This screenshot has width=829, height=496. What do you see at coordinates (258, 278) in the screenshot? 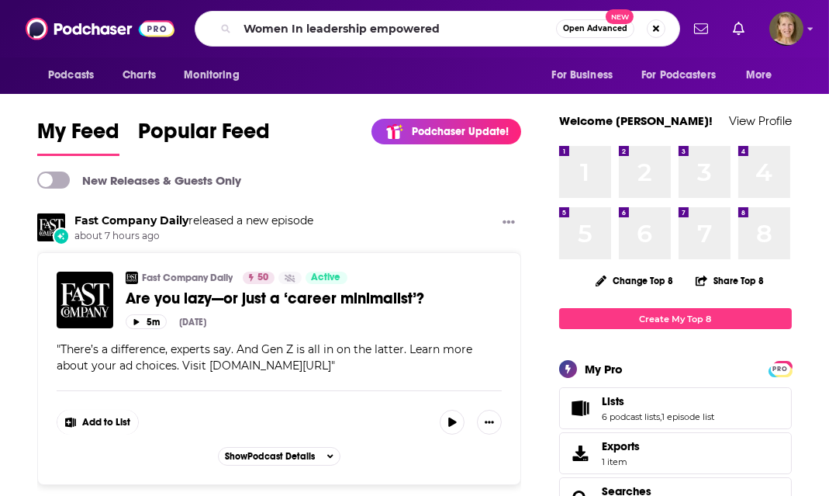
I see `a: 50` at bounding box center [258, 278].